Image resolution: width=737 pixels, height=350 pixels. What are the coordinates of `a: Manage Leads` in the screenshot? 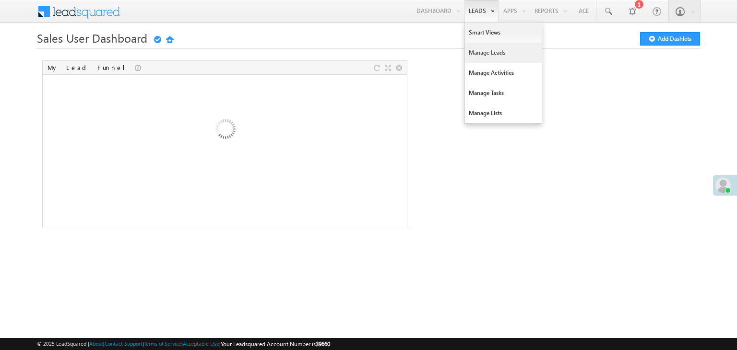 It's located at (503, 53).